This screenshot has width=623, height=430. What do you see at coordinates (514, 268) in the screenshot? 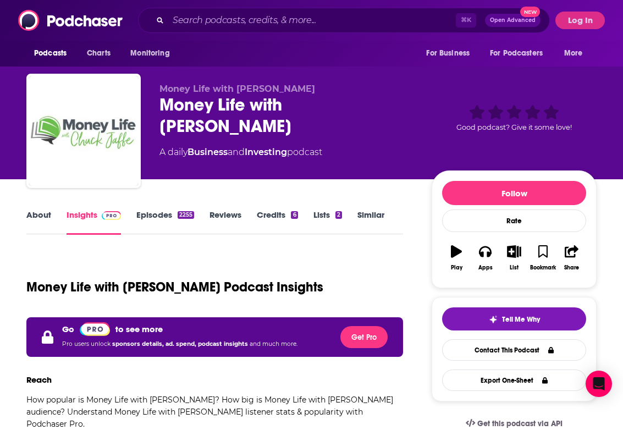
I see `div: List` at bounding box center [514, 268].